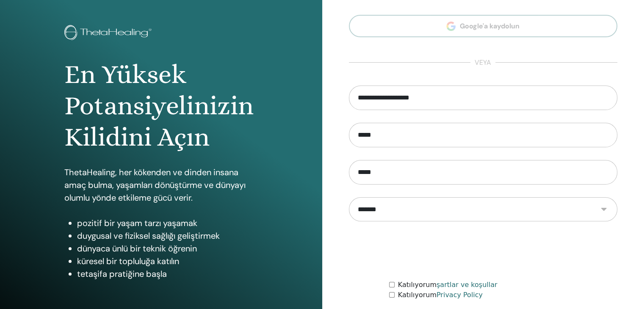 Image resolution: width=644 pixels, height=309 pixels. Describe the element at coordinates (161, 185) in the screenshot. I see `p: ThetaHealing, her kökenden ve dinden insana amaç bulma, yaşamları dönüştürme ve dünyayı olumlu yö...` at that location.